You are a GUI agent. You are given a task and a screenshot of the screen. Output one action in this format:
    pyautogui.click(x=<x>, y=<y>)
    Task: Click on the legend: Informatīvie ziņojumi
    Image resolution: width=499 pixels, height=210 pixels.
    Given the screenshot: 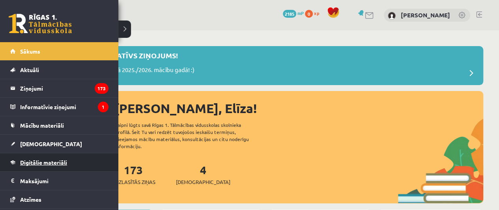 What is the action you would take?
    pyautogui.click(x=64, y=107)
    